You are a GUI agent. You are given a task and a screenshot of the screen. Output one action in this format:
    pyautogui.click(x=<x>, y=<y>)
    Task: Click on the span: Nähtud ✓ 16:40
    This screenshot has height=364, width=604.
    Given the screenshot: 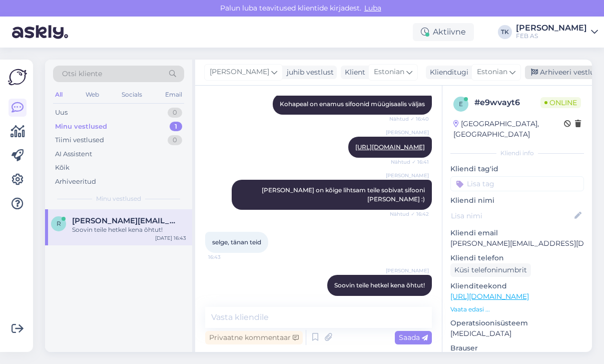 What is the action you would take?
    pyautogui.click(x=409, y=119)
    